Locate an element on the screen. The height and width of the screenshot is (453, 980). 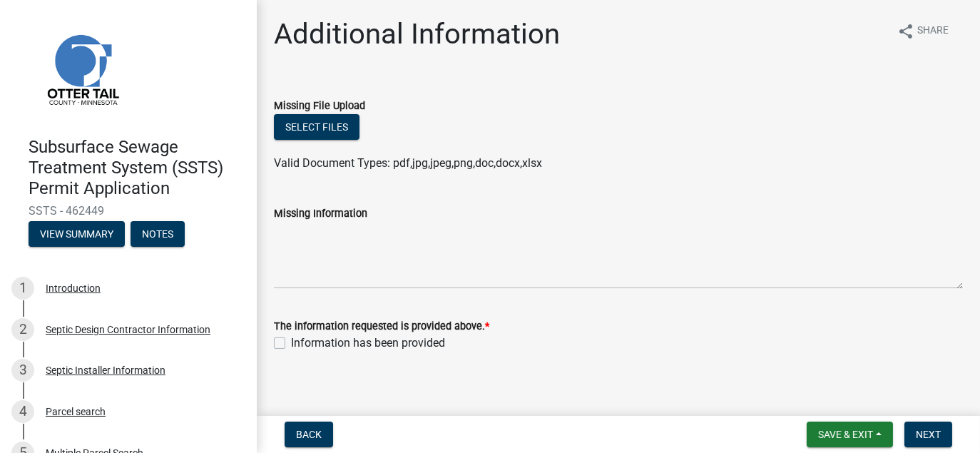
div: Septic Installer Information is located at coordinates (106, 370).